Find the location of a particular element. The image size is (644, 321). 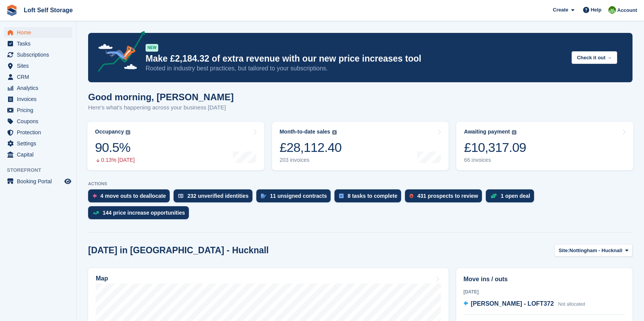

span: Settings is located at coordinates (40, 144).